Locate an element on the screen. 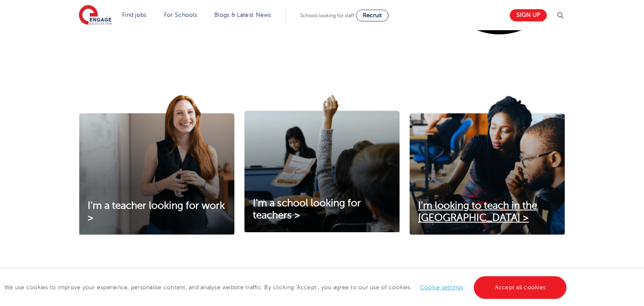  a: Find jobs is located at coordinates (134, 14).